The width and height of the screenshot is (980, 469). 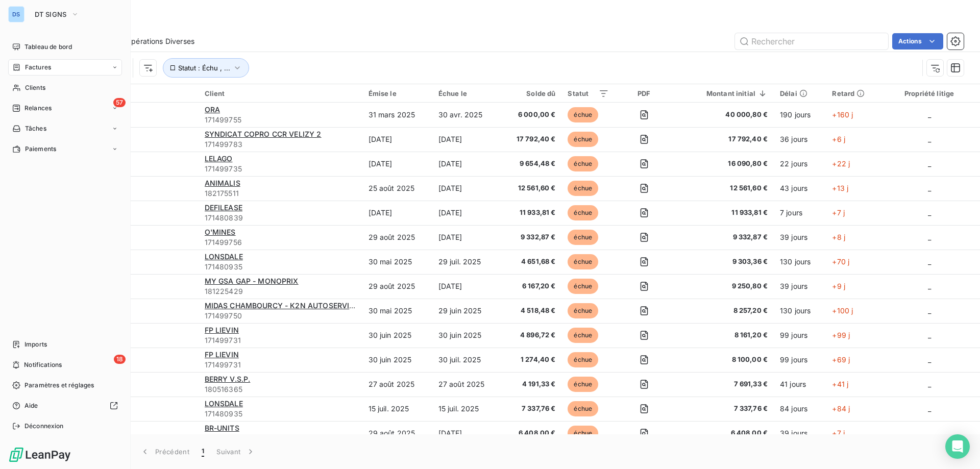 I want to click on span: Tableau de bord, so click(x=48, y=47).